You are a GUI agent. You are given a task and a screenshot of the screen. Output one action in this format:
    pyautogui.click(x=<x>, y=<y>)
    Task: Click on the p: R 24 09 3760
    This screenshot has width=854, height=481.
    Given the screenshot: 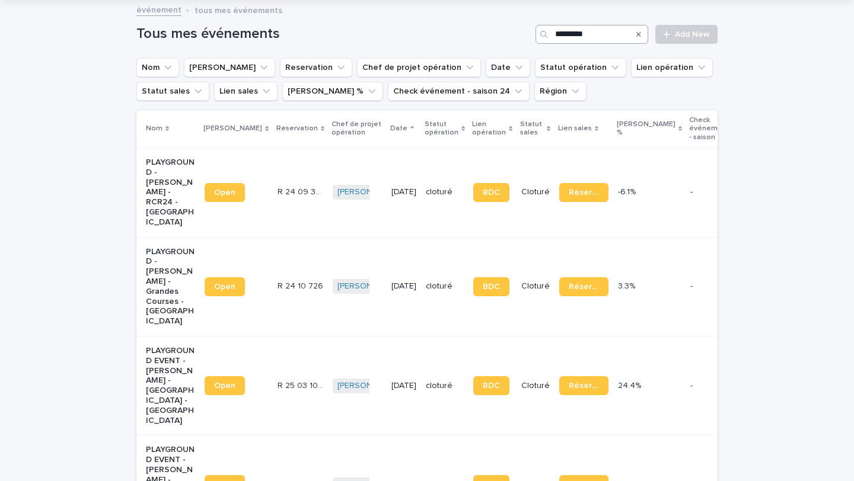 What is the action you would take?
    pyautogui.click(x=301, y=191)
    